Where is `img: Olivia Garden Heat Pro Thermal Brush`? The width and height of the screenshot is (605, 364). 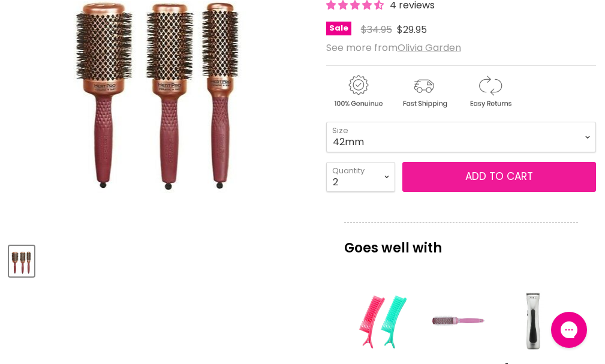 img: Olivia Garden Heat Pro Thermal Brush is located at coordinates (21, 261).